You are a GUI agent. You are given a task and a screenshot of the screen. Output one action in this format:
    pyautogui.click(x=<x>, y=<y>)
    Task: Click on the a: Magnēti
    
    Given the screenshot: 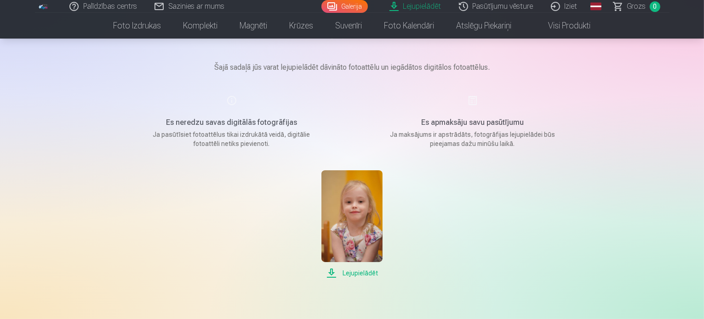 What is the action you would take?
    pyautogui.click(x=254, y=26)
    